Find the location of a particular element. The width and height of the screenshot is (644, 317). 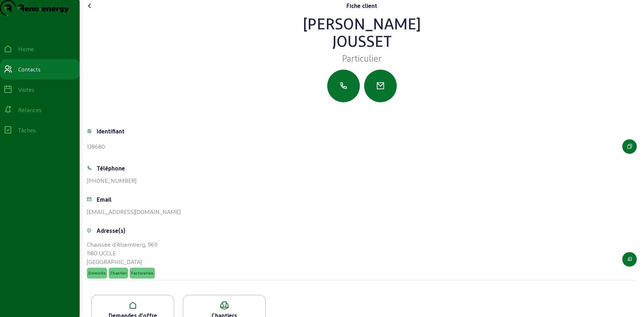

div: Visites is located at coordinates (26, 89).